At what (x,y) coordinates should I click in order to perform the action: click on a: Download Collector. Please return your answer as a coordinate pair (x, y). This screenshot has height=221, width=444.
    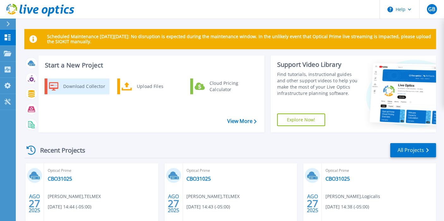
    Looking at the image, I should click on (77, 87).